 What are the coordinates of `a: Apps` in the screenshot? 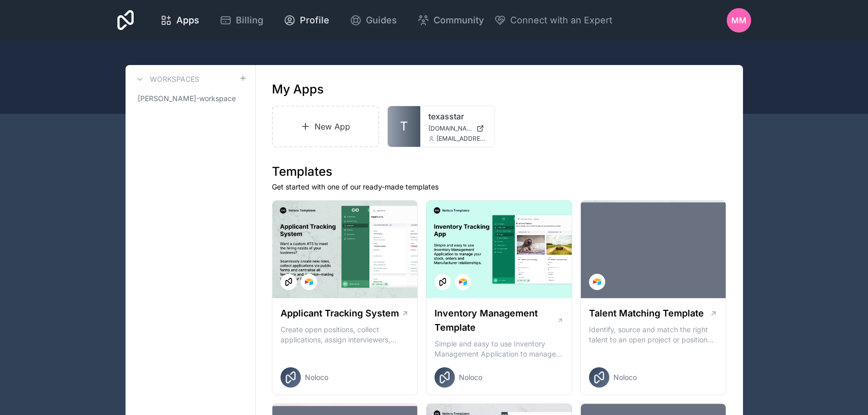 It's located at (180, 21).